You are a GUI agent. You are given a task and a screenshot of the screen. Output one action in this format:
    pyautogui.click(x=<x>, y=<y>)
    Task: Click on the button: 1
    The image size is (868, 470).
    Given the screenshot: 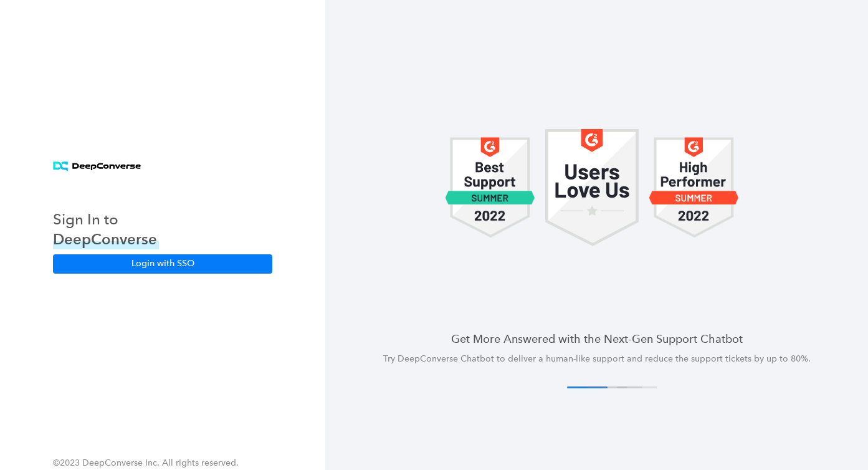 What is the action you would take?
    pyautogui.click(x=587, y=388)
    